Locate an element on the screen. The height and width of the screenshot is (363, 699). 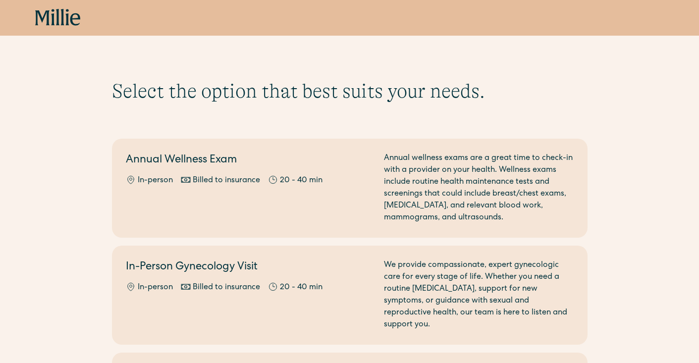
div: We provide compassionate, expert gynecologic care for every stage of life. Whether you need a rou... is located at coordinates (478, 295).